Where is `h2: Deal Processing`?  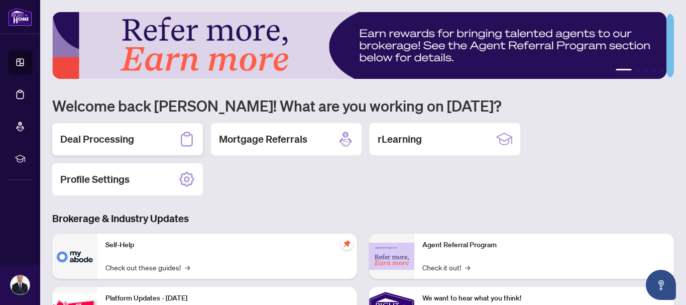 h2: Deal Processing is located at coordinates (97, 139).